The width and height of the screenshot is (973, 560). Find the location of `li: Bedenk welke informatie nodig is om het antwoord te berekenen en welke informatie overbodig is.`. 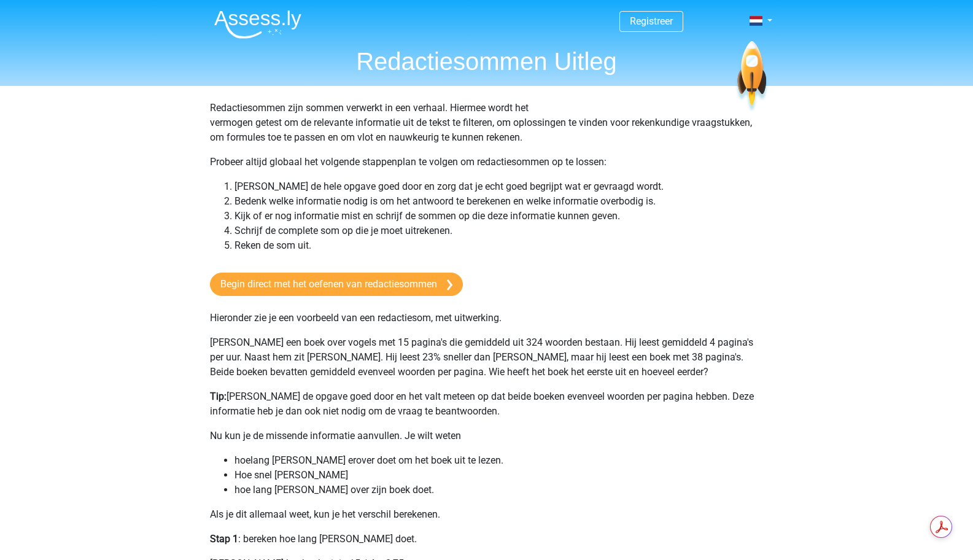

li: Bedenk welke informatie nodig is om het antwoord te berekenen en welke informatie overbodig is. is located at coordinates (499, 201).